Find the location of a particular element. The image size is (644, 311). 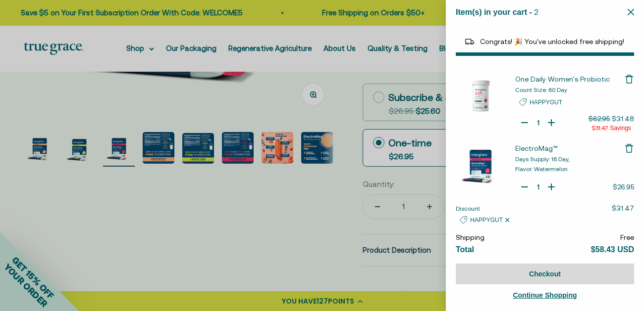

input: Quantity for One Daily Women's Probiotic is located at coordinates (538, 123).